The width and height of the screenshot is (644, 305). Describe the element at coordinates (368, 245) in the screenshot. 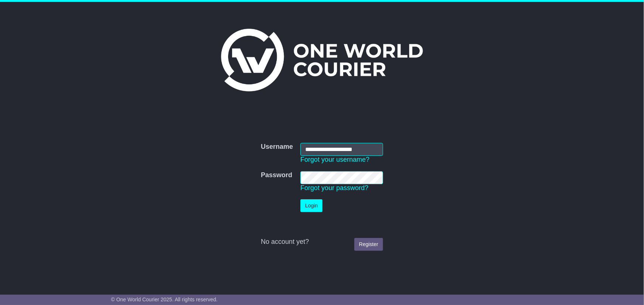

I see `a: Register` at that location.